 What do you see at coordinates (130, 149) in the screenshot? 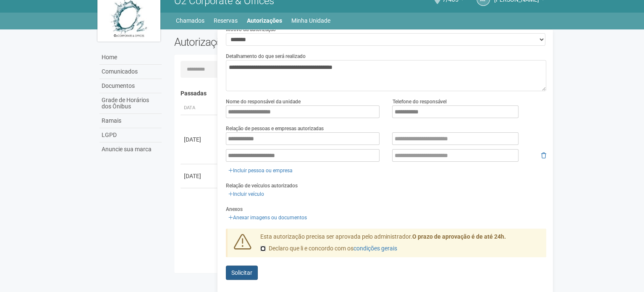
I see `a: Anuncie sua marca` at bounding box center [130, 149].